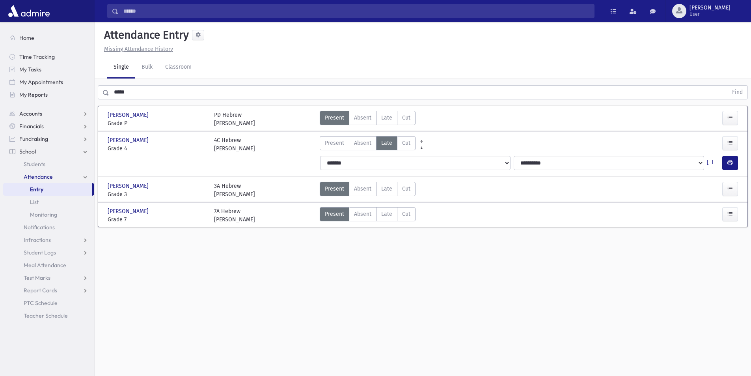  I want to click on button: Find, so click(737, 92).